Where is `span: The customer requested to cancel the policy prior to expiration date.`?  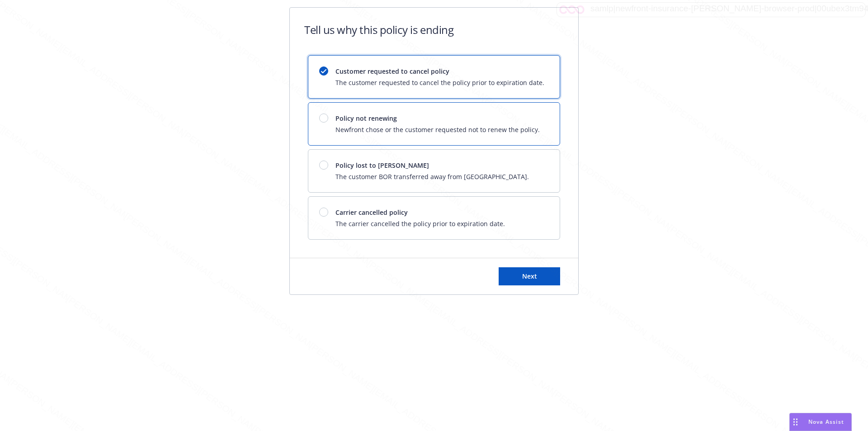 span: The customer requested to cancel the policy prior to expiration date. is located at coordinates (440, 82).